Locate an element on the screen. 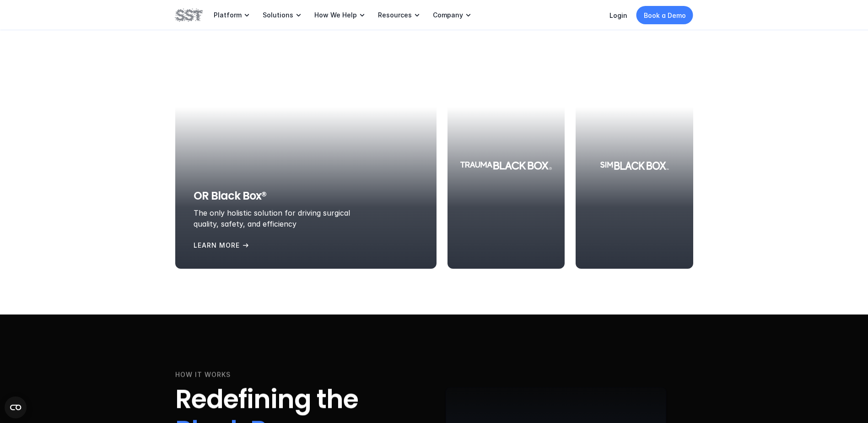  button: Open CMP widget is located at coordinates (16, 407).